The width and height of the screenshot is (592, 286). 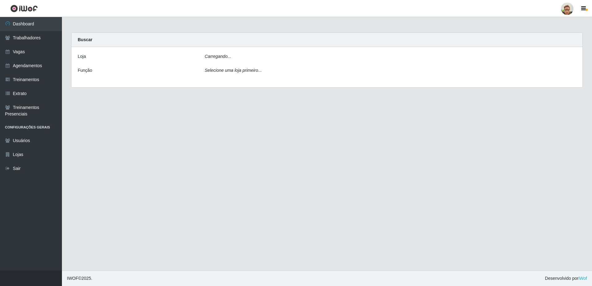 What do you see at coordinates (85, 70) in the screenshot?
I see `label: Função` at bounding box center [85, 70].